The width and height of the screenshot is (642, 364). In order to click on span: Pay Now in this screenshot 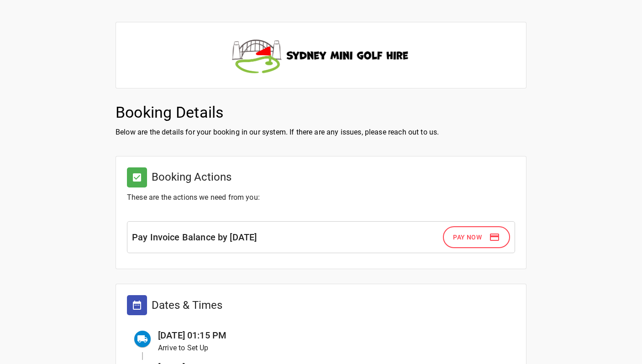, I will do `click(467, 237)`.